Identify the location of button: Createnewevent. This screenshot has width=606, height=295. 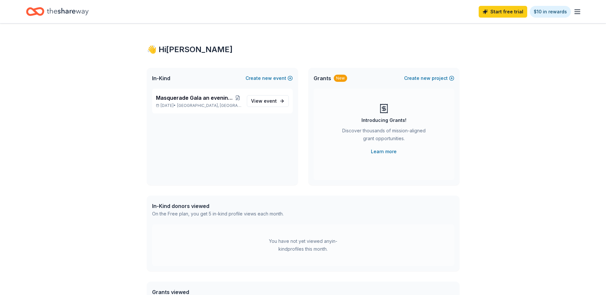
(269, 78).